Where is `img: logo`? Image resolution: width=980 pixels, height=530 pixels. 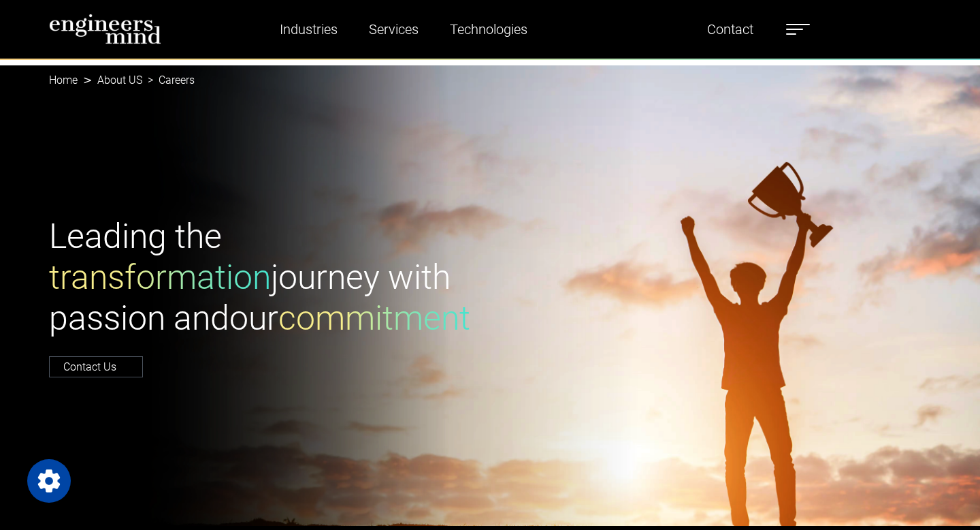
img: logo is located at coordinates (105, 29).